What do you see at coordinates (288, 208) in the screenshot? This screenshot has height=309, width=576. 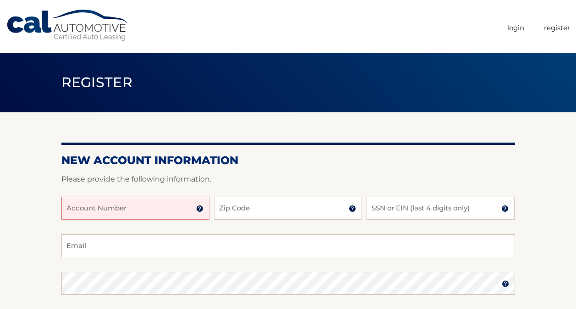 I see `input: Zip Code` at bounding box center [288, 208].